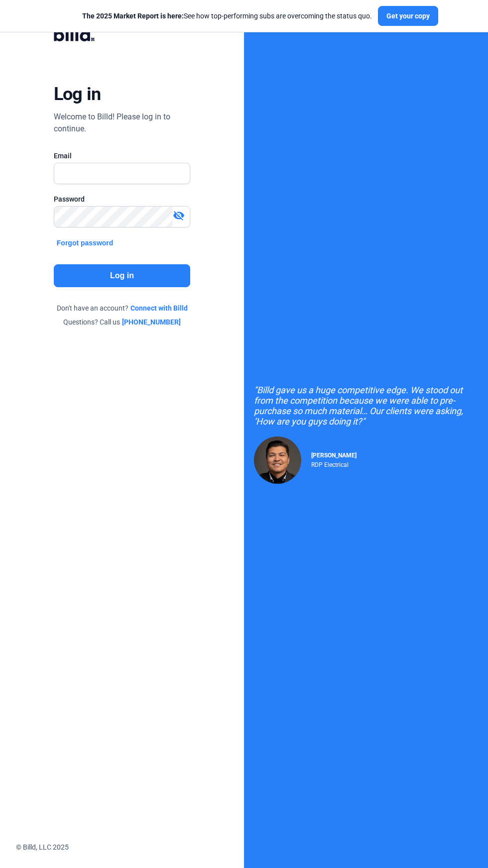  I want to click on div: Don't have an account?, so click(122, 308).